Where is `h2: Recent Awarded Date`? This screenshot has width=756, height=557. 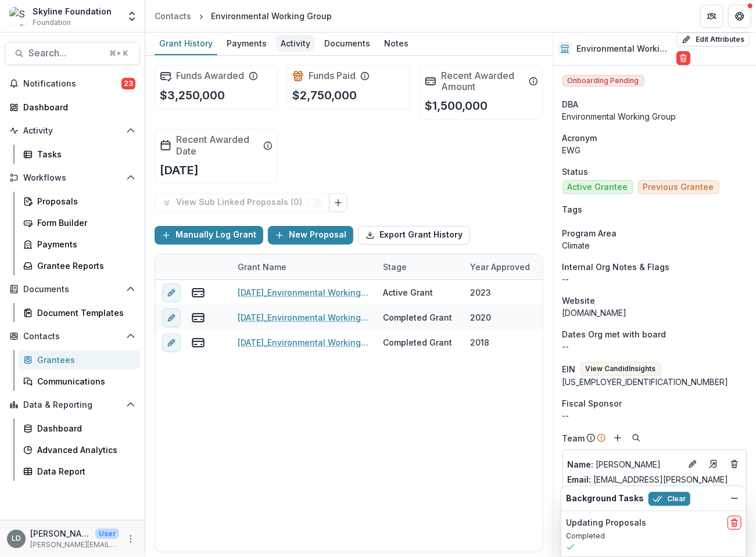
h2: Recent Awarded Date is located at coordinates (217, 145).